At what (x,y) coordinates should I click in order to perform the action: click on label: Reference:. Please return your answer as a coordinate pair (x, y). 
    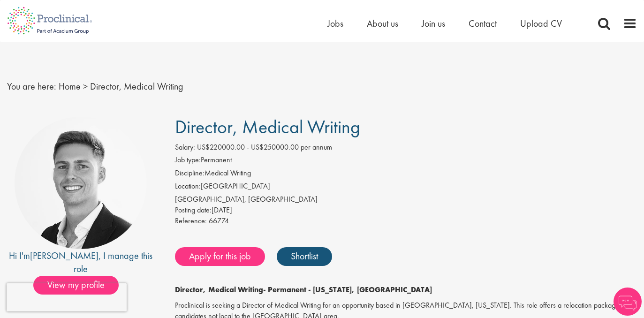
    Looking at the image, I should click on (191, 221).